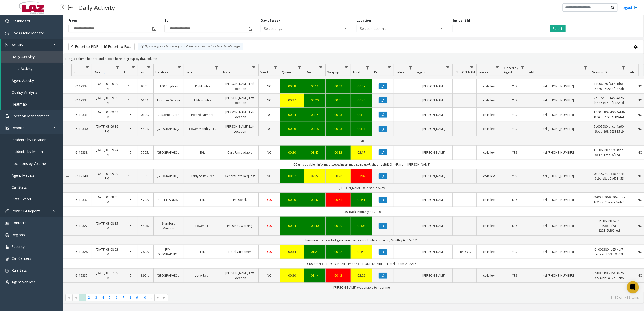  Describe the element at coordinates (169, 115) in the screenshot. I see `a: Customer Care` at that location.